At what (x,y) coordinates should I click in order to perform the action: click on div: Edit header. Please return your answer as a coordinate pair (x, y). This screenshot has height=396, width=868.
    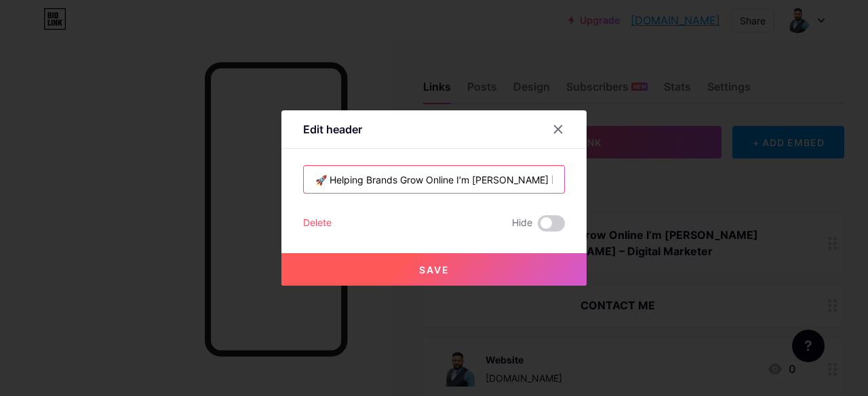
    Looking at the image, I should click on (332, 130).